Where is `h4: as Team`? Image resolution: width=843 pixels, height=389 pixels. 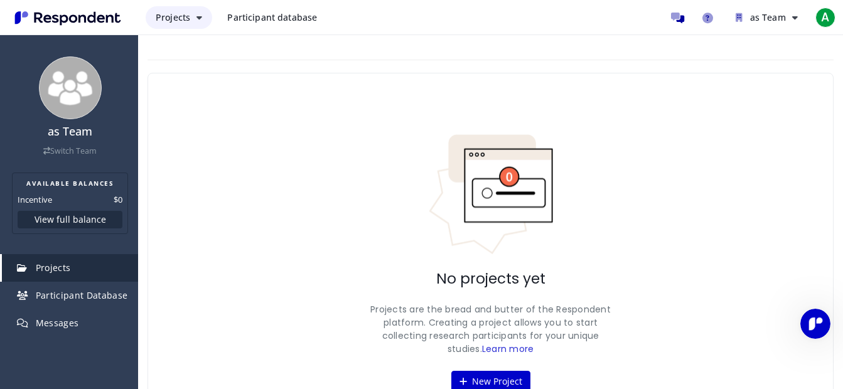
h4: as Team is located at coordinates (70, 132).